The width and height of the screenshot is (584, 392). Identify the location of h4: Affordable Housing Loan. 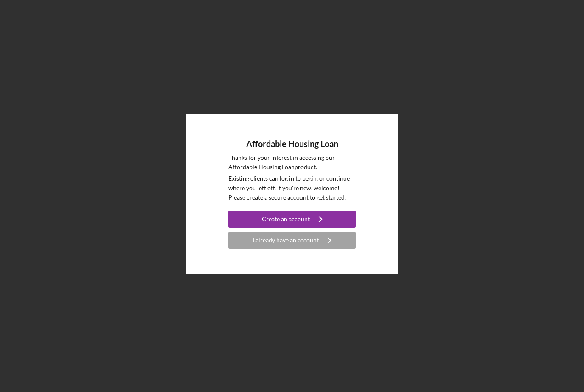
(292, 144).